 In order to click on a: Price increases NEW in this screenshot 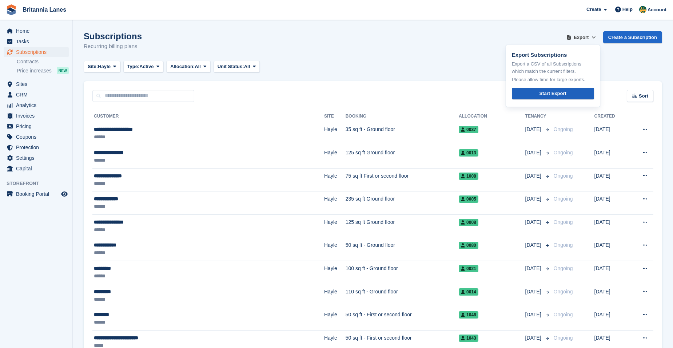, I will do `click(43, 71)`.